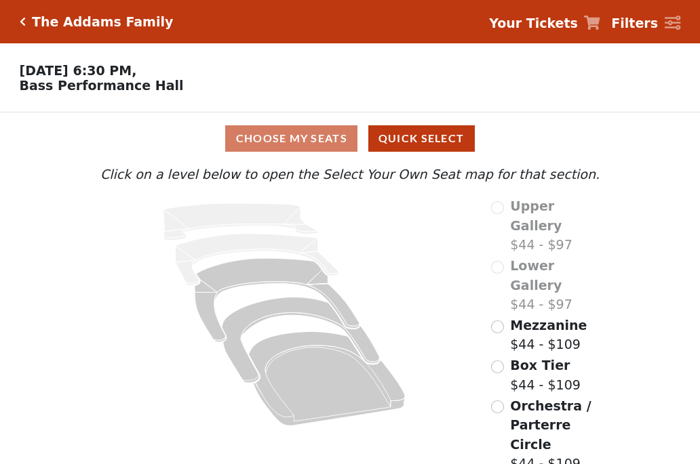 The image size is (700, 464). I want to click on span: Box Tier, so click(540, 365).